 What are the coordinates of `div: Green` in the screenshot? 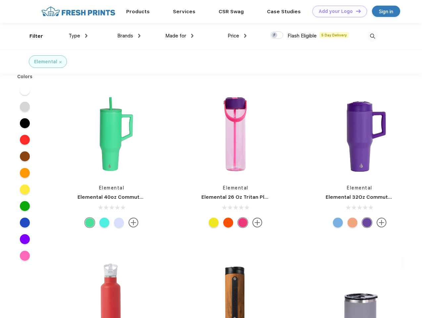 It's located at (90, 223).